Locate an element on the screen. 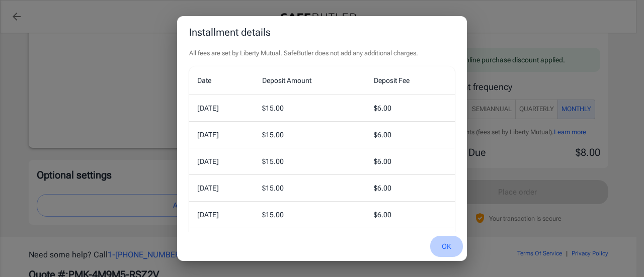 This screenshot has height=277, width=644. p: All fees are set by Liberty Mutual. SafeButler does not add any additional charges. is located at coordinates (322, 53).